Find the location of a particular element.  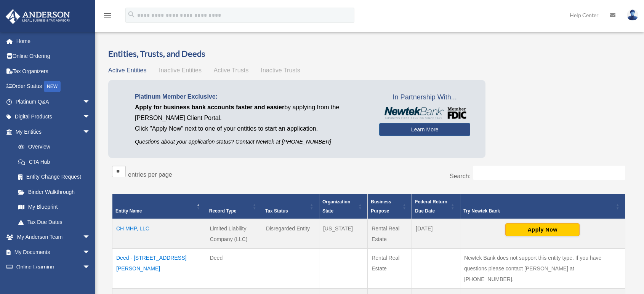

th: Federal Return Due Date: Activate to sort is located at coordinates (436, 206).